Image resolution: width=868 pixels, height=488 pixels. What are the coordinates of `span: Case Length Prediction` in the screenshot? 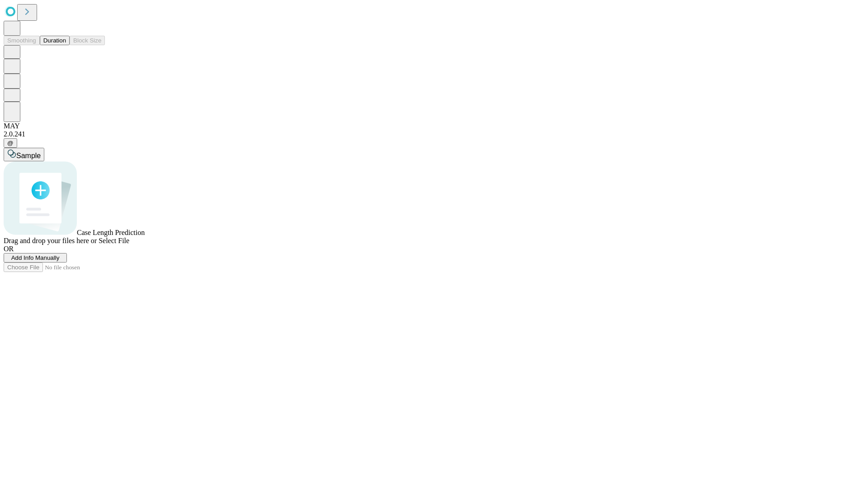 It's located at (111, 233).